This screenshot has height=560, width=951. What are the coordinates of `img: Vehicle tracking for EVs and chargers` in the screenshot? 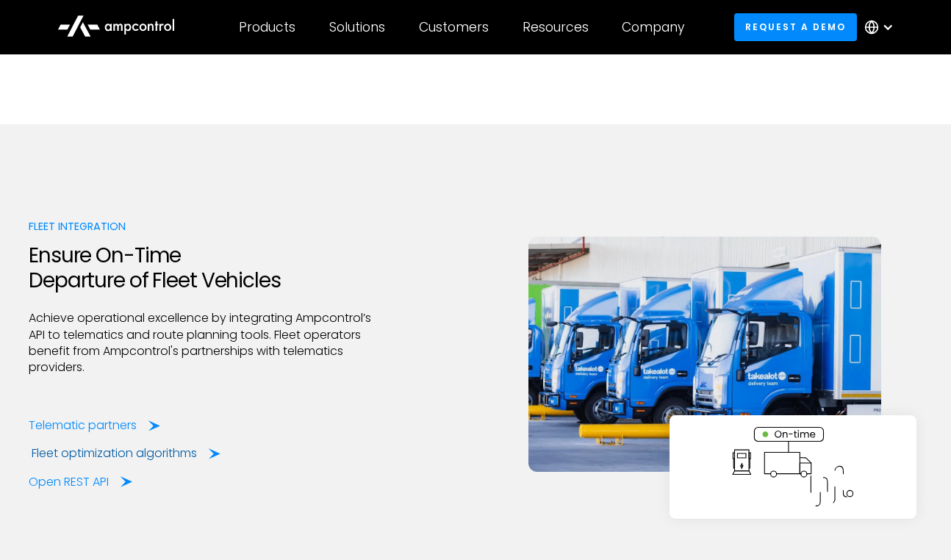 It's located at (793, 466).